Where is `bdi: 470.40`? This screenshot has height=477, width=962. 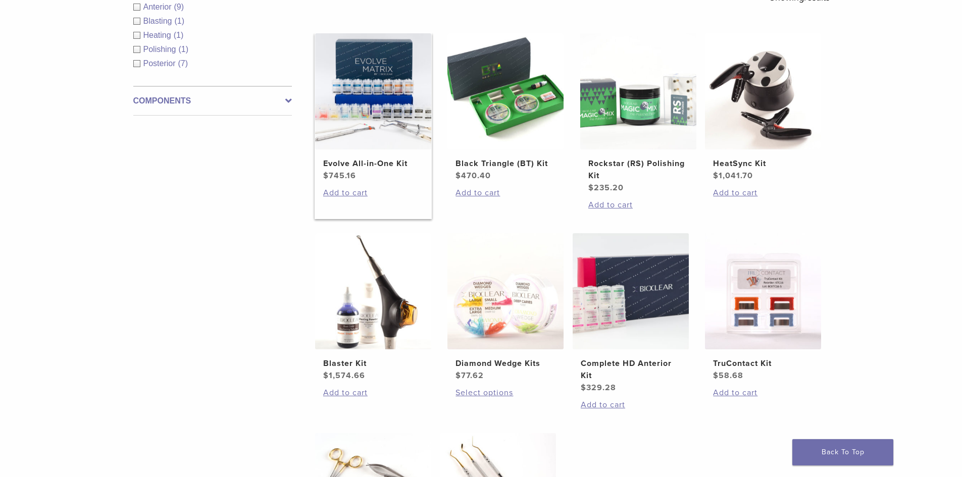
bdi: 470.40 is located at coordinates (473, 176).